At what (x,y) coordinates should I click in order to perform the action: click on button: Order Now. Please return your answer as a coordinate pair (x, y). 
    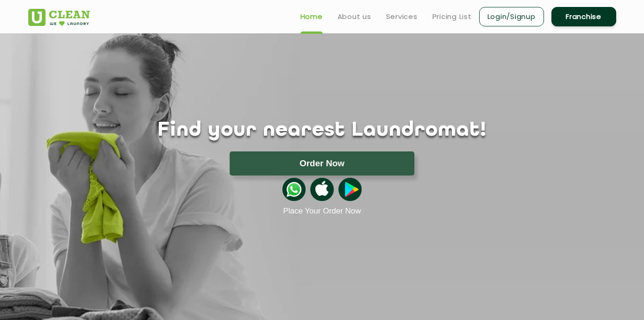
    Looking at the image, I should click on (322, 164).